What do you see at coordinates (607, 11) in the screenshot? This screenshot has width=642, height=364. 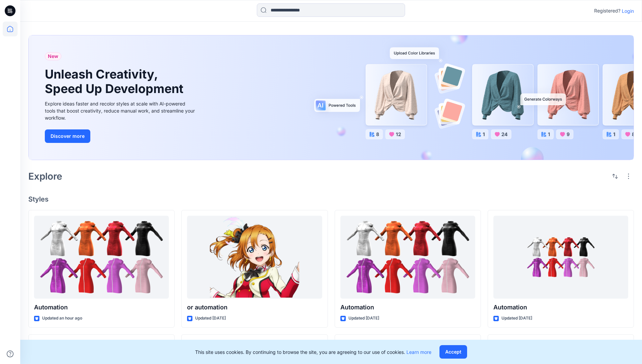 I see `p: Registered?` at bounding box center [607, 11].